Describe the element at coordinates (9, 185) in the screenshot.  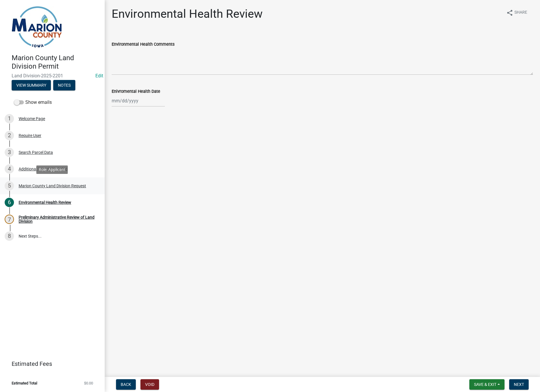
I see `div: 5` at that location.